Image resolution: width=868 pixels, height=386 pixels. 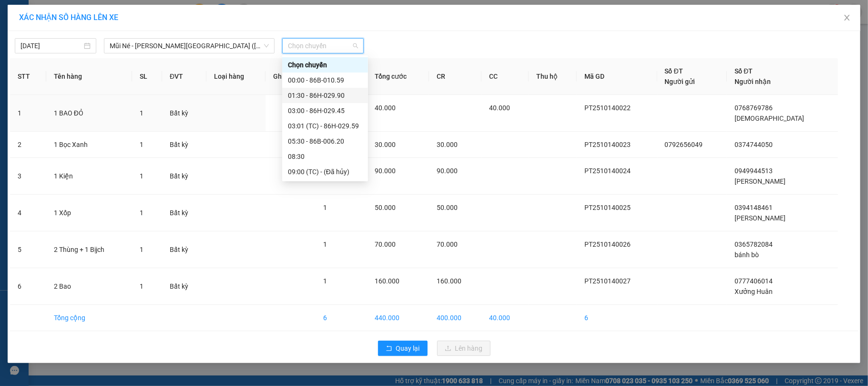 I want to click on div: 03:01 (TC) - 86H-029.59, so click(x=325, y=126).